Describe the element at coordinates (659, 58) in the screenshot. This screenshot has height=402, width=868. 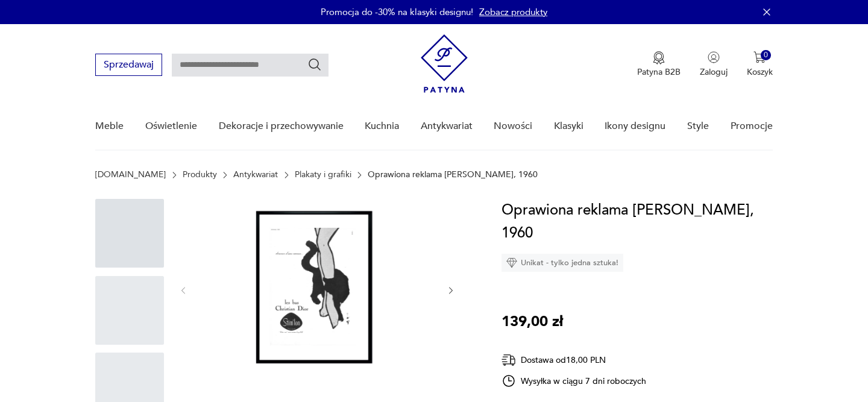
I see `img: Ikona medalu` at that location.